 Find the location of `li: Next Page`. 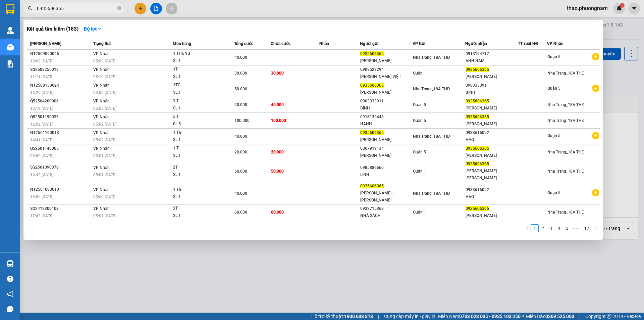

li: Next Page is located at coordinates (596, 229).